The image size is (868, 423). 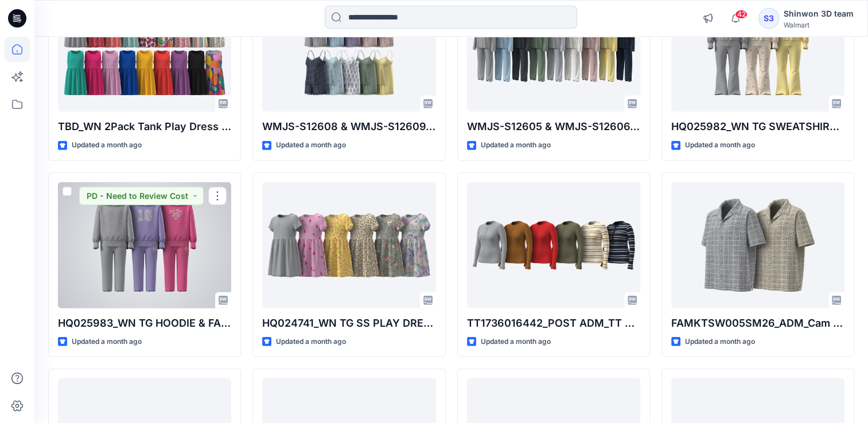 What do you see at coordinates (348, 323) in the screenshot?
I see `p: HQ024741_WN TG SS PLAY DRESS` at bounding box center [348, 323].